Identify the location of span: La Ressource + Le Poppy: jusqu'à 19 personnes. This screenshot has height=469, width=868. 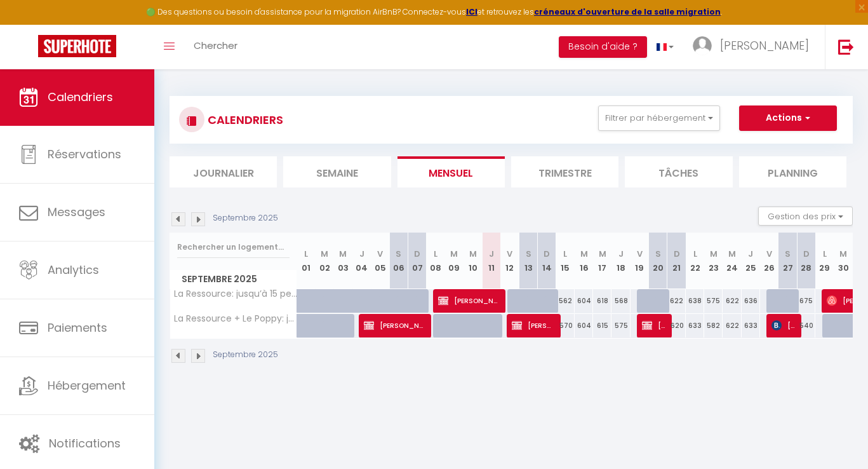
(235, 318).